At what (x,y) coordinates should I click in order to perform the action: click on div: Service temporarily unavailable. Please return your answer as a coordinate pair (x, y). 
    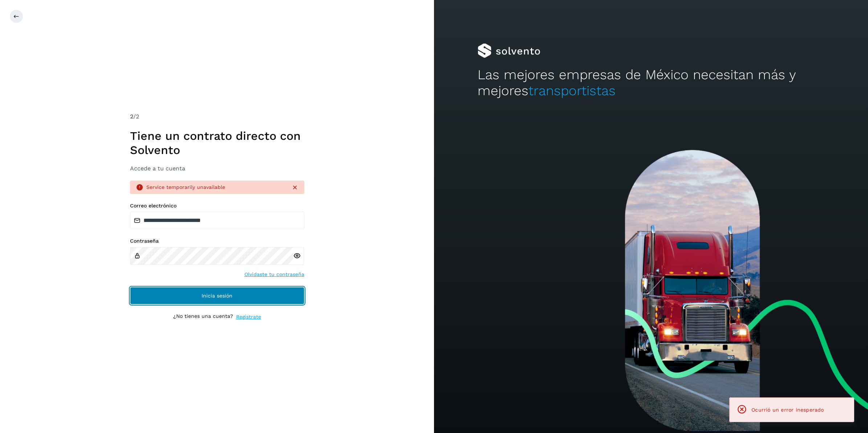
    Looking at the image, I should click on (216, 187).